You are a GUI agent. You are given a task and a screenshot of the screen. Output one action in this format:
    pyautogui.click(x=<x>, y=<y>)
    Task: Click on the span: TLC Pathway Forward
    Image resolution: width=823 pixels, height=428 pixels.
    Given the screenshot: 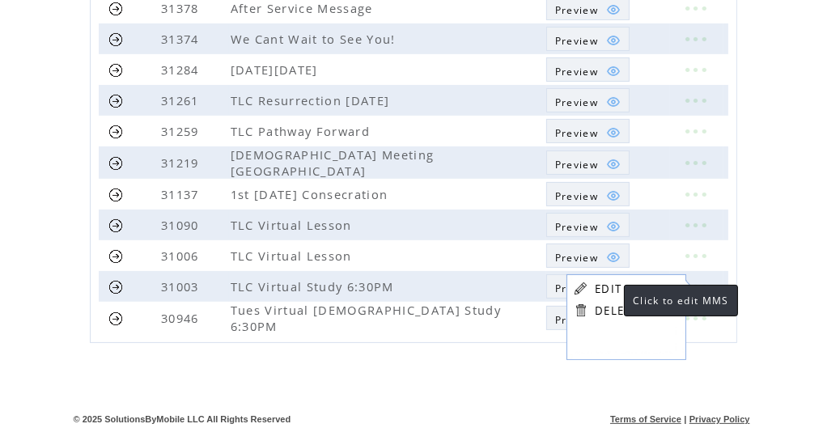 What is the action you would take?
    pyautogui.click(x=302, y=131)
    